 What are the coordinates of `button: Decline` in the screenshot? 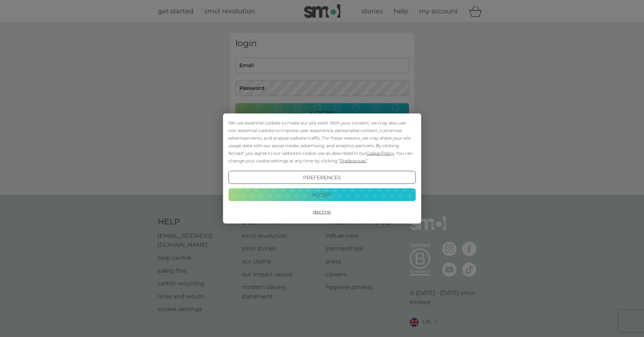 It's located at (322, 212).